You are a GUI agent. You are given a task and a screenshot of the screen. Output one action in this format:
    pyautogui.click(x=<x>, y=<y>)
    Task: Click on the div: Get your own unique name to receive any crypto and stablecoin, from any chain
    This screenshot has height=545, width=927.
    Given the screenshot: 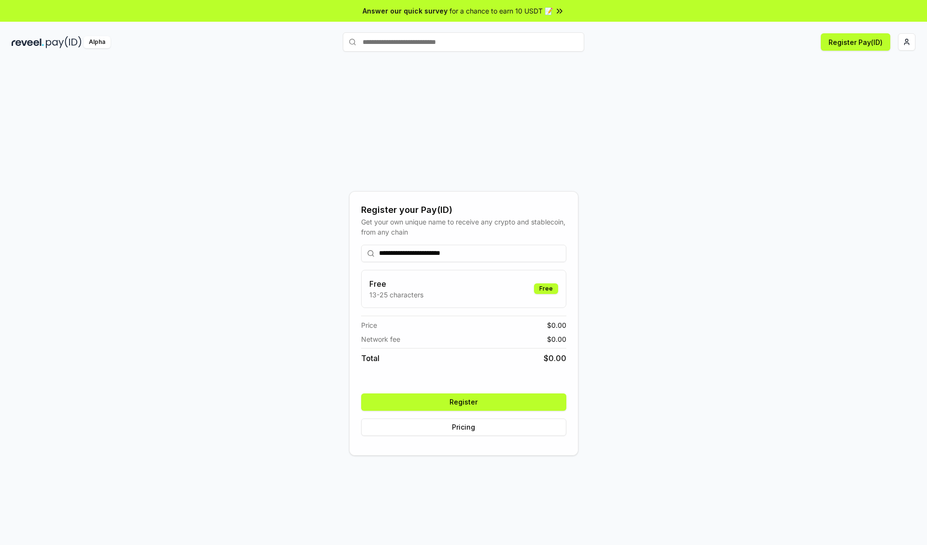 What is the action you would take?
    pyautogui.click(x=464, y=227)
    